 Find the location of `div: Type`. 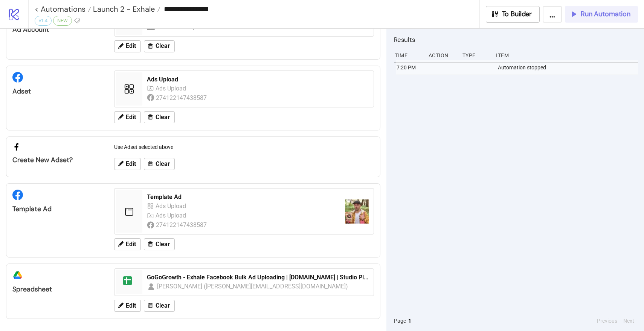

div: Type is located at coordinates (476, 56).